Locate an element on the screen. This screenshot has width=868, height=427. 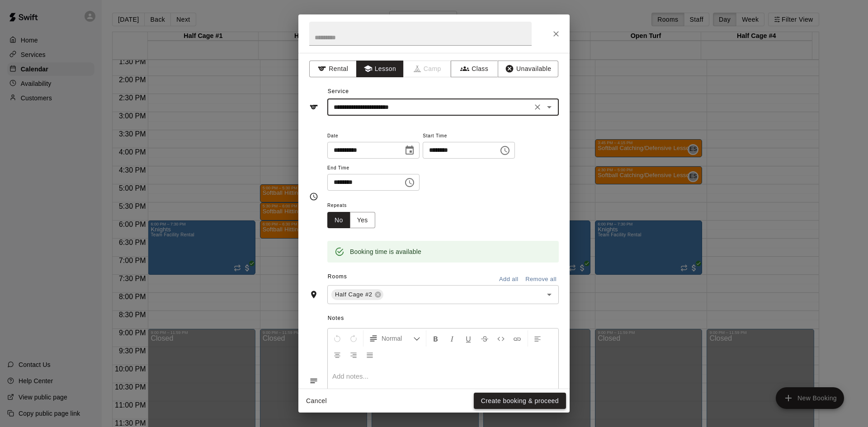
span: Start Time is located at coordinates (468, 136).